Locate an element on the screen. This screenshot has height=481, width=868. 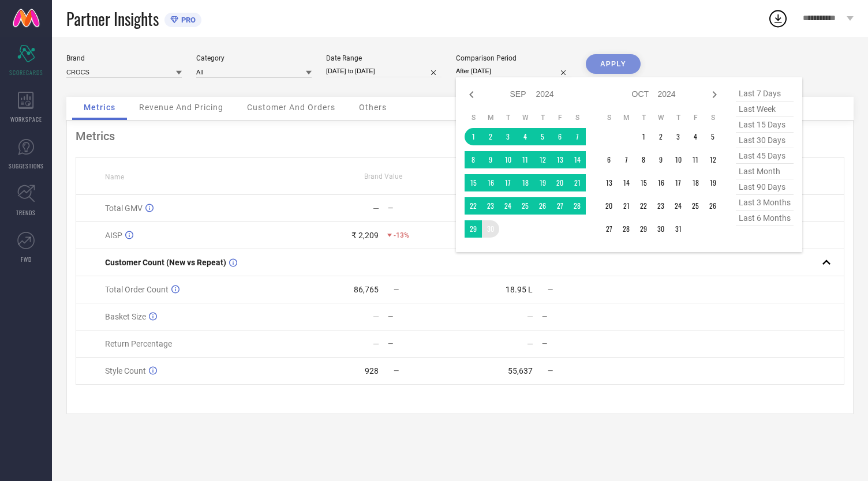
td: Tue Oct 29 2024 is located at coordinates (644, 229).